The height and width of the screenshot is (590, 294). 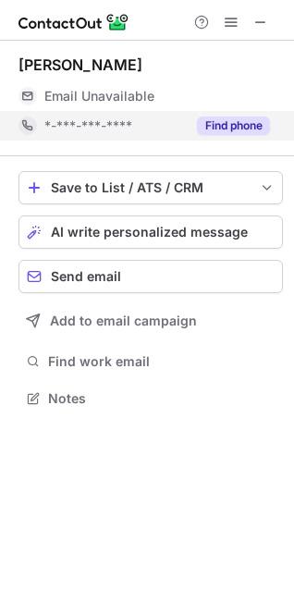 I want to click on button: Find work email, so click(x=151, y=361).